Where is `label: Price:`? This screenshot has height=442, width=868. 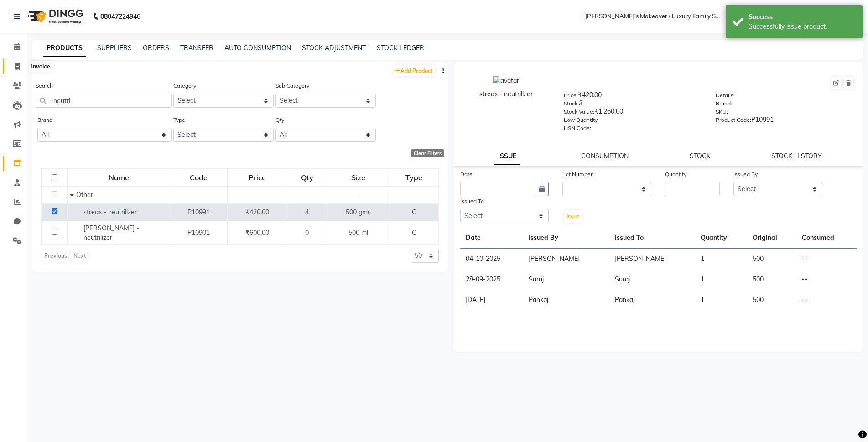 label: Price: is located at coordinates (571, 95).